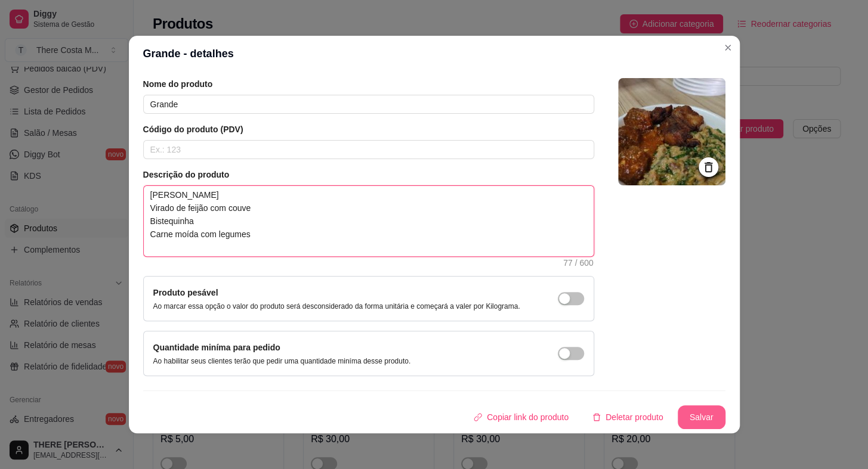  What do you see at coordinates (672, 132) in the screenshot?
I see `img: logo da loja` at bounding box center [672, 132].